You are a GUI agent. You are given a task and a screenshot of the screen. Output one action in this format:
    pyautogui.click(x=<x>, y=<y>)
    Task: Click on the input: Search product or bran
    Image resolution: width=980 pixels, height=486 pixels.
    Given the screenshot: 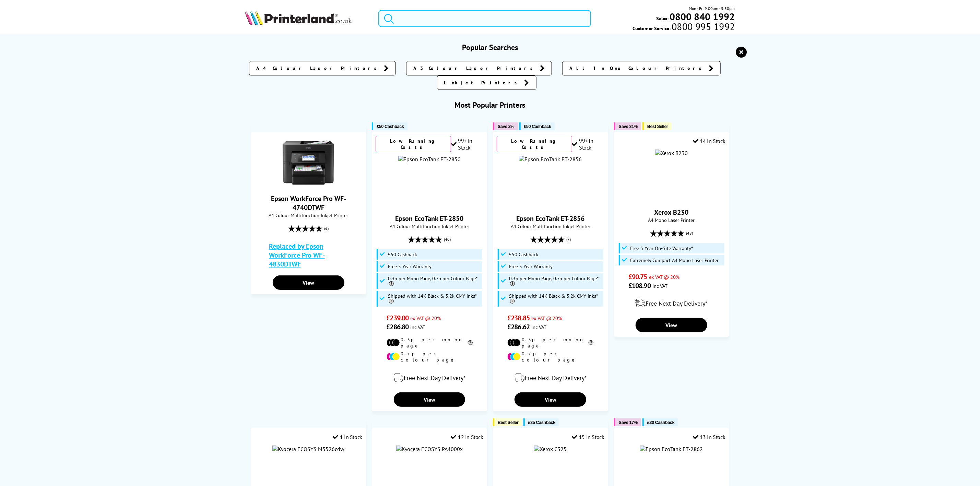 What is the action you would take?
    pyautogui.click(x=484, y=18)
    